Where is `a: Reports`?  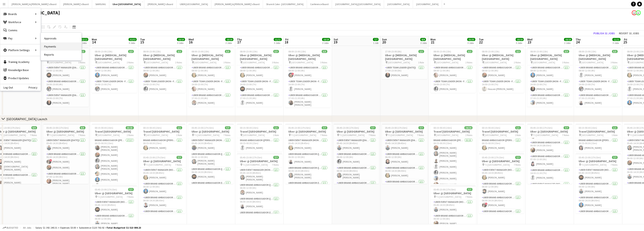
a: Reports is located at coordinates (61, 55).